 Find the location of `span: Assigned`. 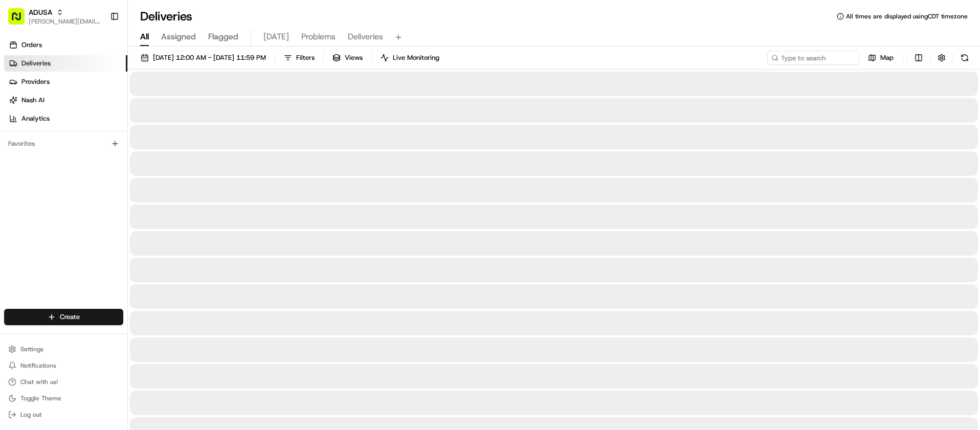

span: Assigned is located at coordinates (178, 37).